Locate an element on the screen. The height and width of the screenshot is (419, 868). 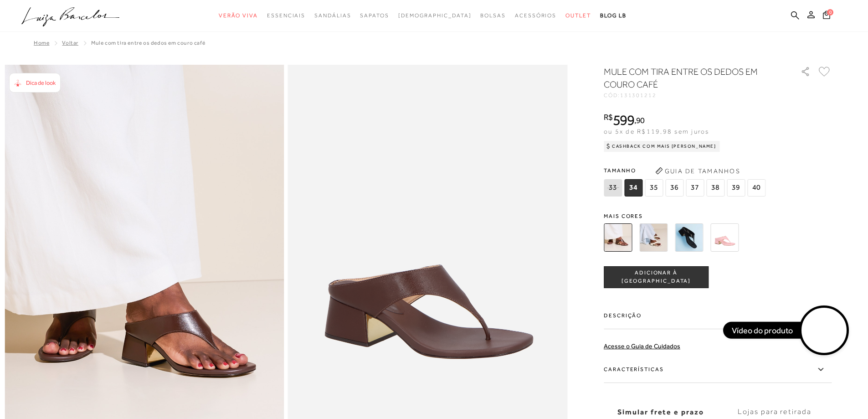
span: Sapatos is located at coordinates (374, 16).